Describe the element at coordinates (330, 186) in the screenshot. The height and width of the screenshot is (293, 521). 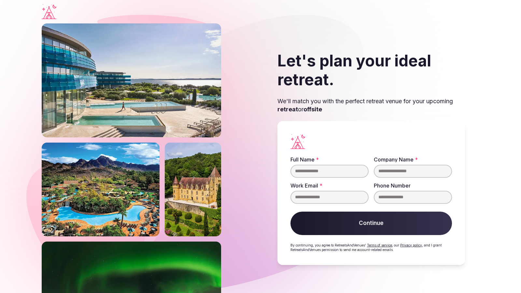
I see `label: Work Email` at that location.